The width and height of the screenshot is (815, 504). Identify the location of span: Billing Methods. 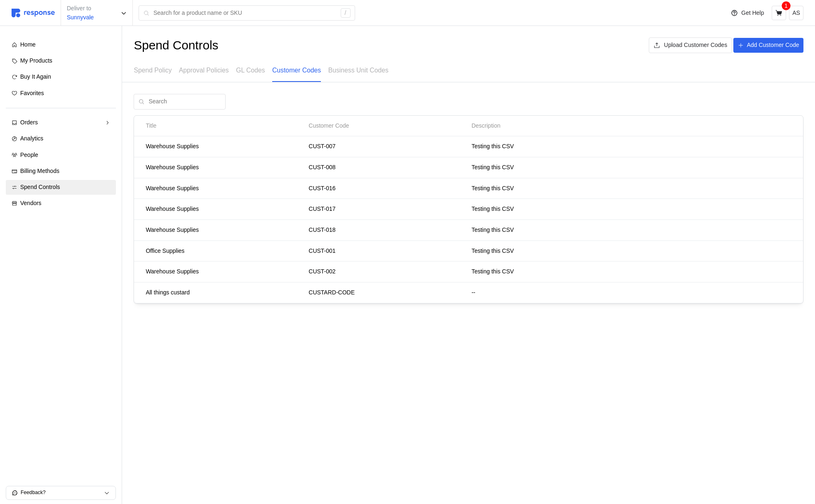
(39, 171).